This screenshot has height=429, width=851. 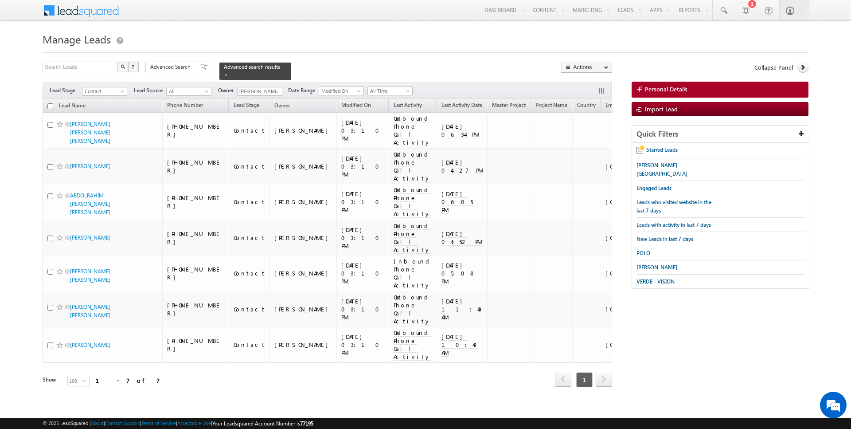 I want to click on input: Check all records, so click(x=50, y=106).